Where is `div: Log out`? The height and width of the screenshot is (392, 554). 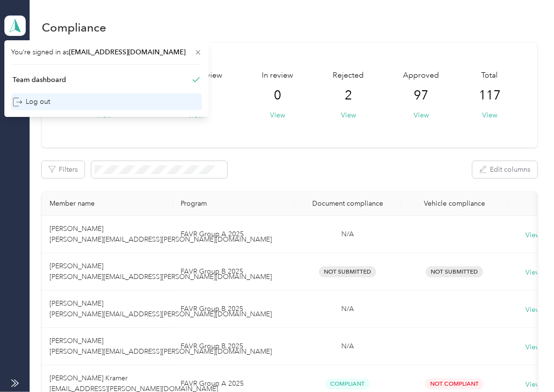
div: Log out is located at coordinates (31, 101).